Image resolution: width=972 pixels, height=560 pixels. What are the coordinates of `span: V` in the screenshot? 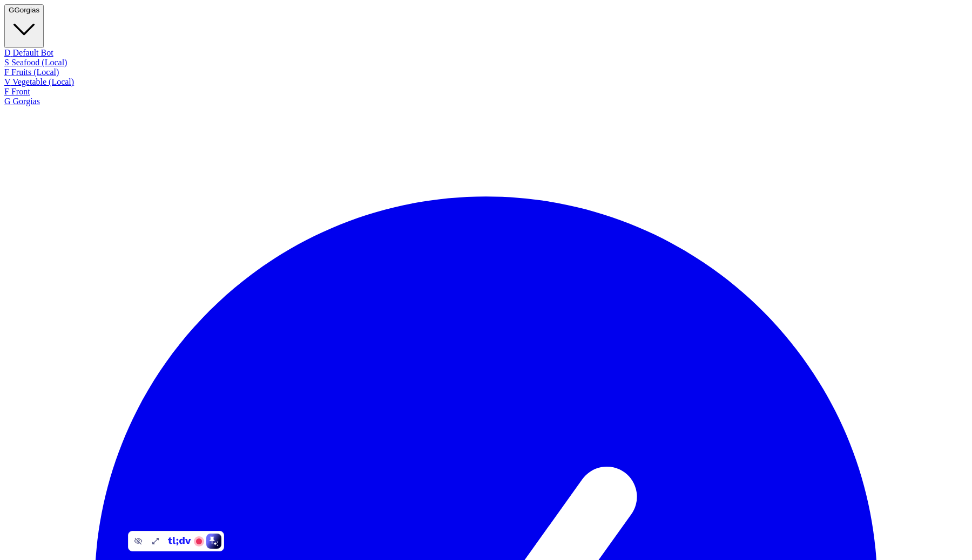 It's located at (7, 82).